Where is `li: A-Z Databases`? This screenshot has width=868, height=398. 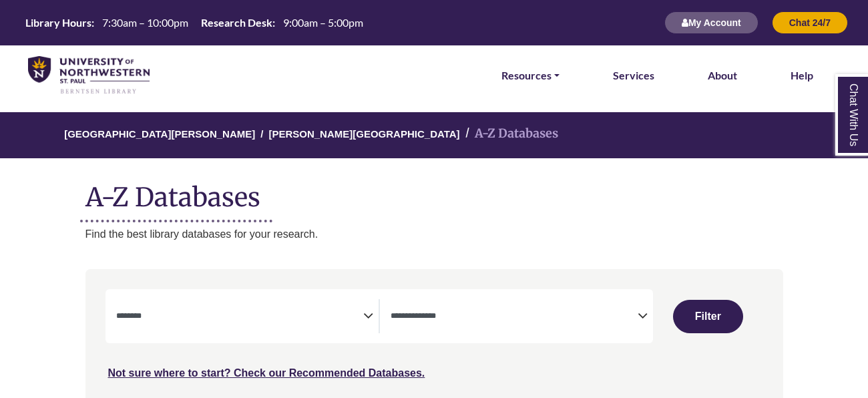
li: A-Z Databases is located at coordinates (509, 133).